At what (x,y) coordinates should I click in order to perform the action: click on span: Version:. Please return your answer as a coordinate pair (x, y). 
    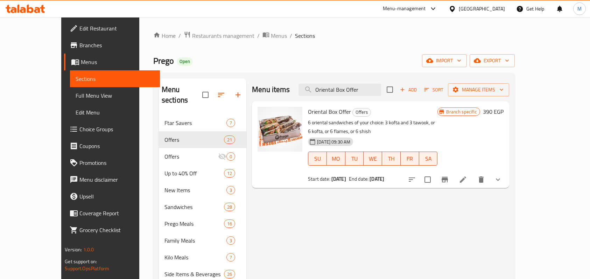
    Looking at the image, I should click on (73, 249).